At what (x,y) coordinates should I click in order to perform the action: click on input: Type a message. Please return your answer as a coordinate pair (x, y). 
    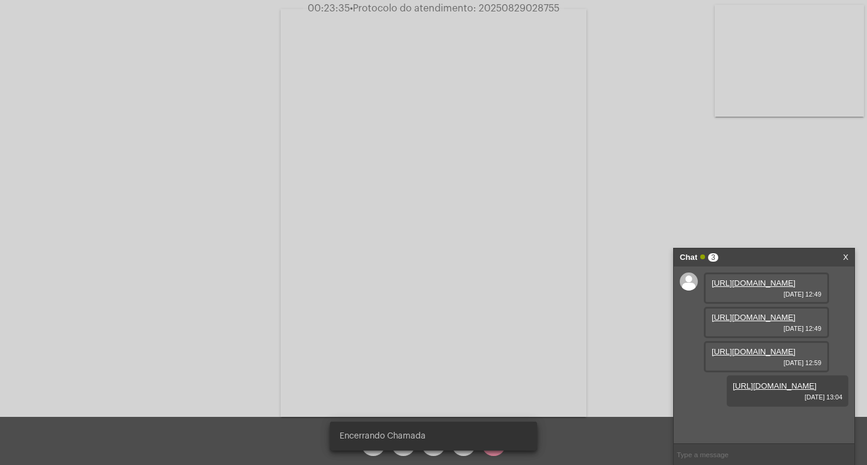
    Looking at the image, I should click on (764, 454).